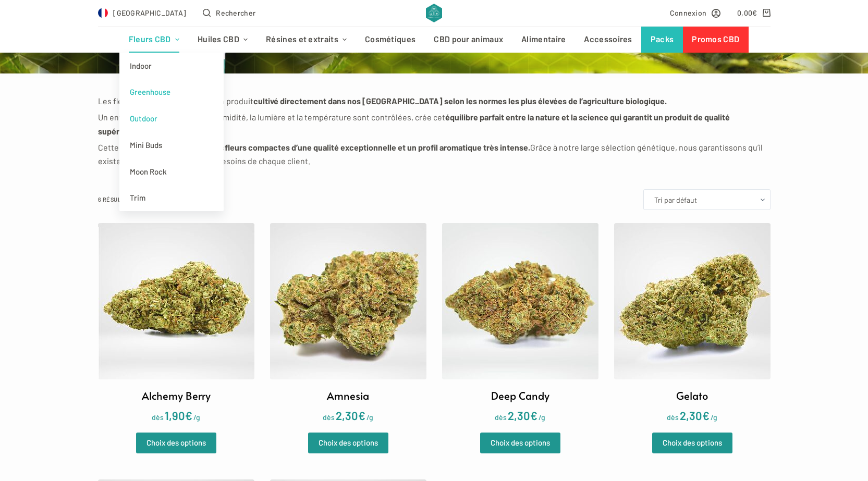 The height and width of the screenshot is (481, 868). Describe the element at coordinates (434, 124) in the screenshot. I see `p: Un environnement protégé où l’humidité, la lumière et la température sont contrôlées, crée cet` at that location.